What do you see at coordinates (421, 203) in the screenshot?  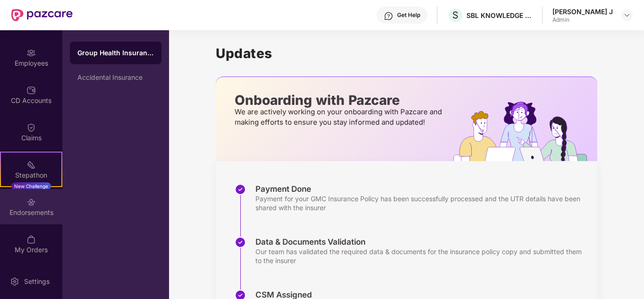 I see `div: Payment for your GMC Insurance Policy has been successfully processed and the UTR details have be...` at bounding box center [421, 203].